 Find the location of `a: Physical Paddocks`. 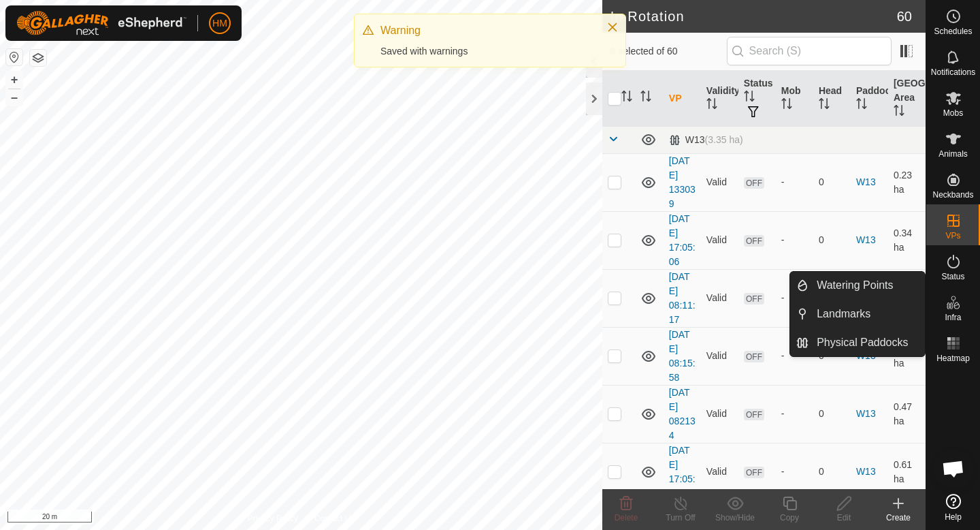

a: Physical Paddocks is located at coordinates (866, 343).